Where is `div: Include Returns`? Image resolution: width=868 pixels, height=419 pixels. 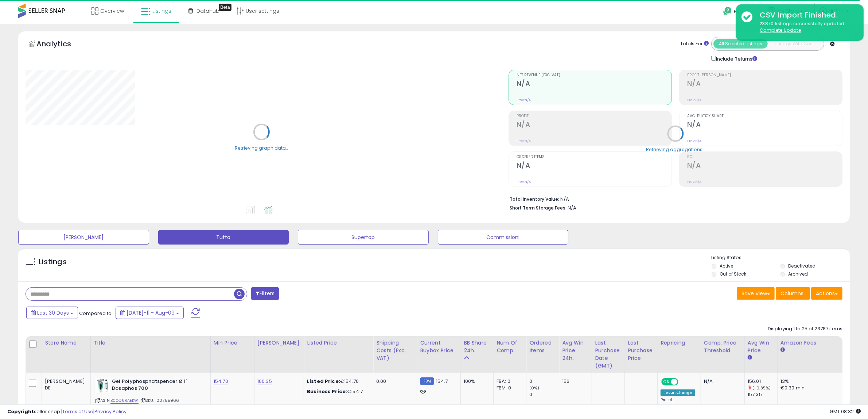
div: Include Returns is located at coordinates (735, 59).